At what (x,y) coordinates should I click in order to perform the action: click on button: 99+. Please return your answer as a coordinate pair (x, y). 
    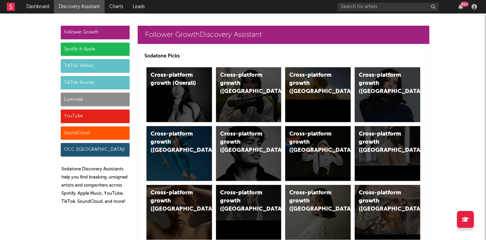
    Looking at the image, I should click on (461, 7).